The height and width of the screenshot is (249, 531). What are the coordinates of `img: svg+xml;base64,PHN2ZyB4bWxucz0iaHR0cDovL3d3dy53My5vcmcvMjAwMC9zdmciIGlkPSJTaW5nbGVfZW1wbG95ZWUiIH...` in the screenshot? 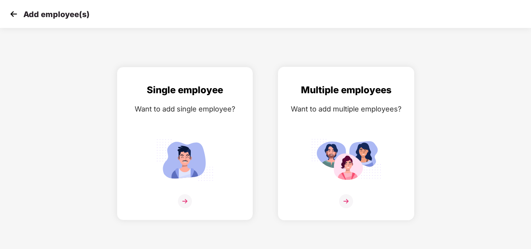 It's located at (185, 160).